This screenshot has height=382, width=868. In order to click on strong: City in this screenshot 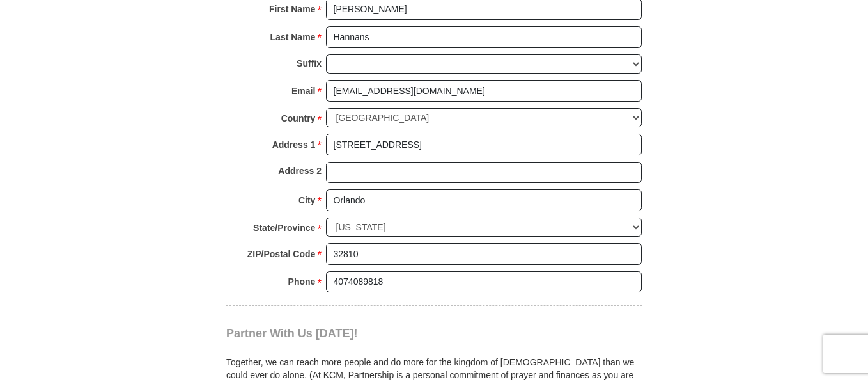, I will do `click(307, 200)`.